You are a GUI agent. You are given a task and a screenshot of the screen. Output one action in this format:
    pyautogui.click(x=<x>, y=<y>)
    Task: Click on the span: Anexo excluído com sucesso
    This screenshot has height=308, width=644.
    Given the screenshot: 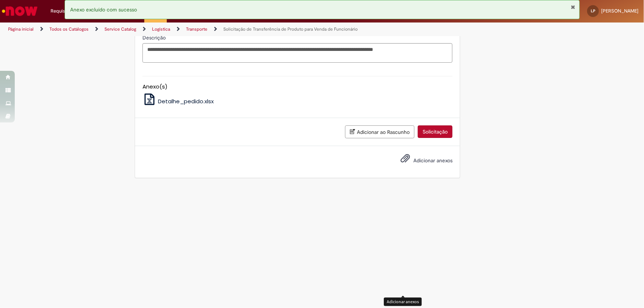 What is the action you would take?
    pyautogui.click(x=104, y=10)
    